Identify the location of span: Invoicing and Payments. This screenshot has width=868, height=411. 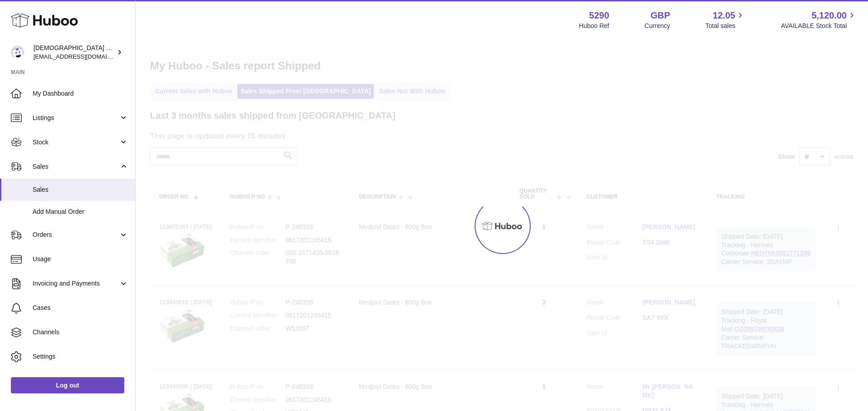
(75, 284).